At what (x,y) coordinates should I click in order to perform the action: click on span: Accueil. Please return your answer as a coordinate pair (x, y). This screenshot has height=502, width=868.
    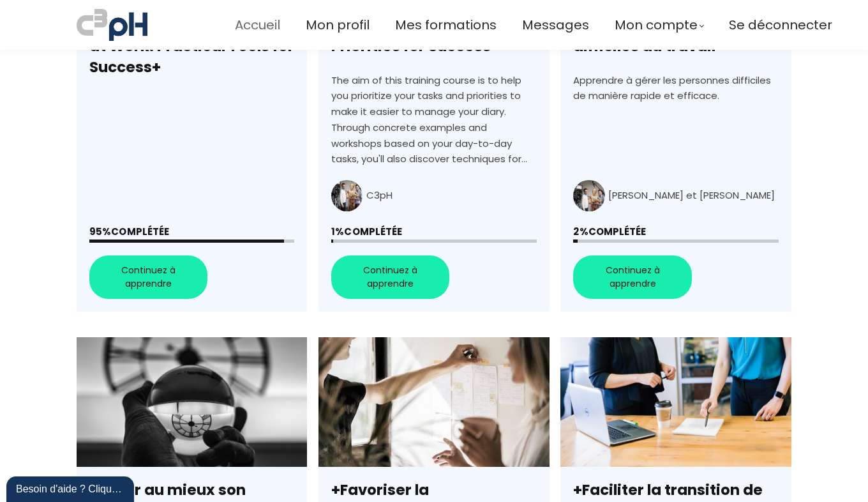
    Looking at the image, I should click on (258, 25).